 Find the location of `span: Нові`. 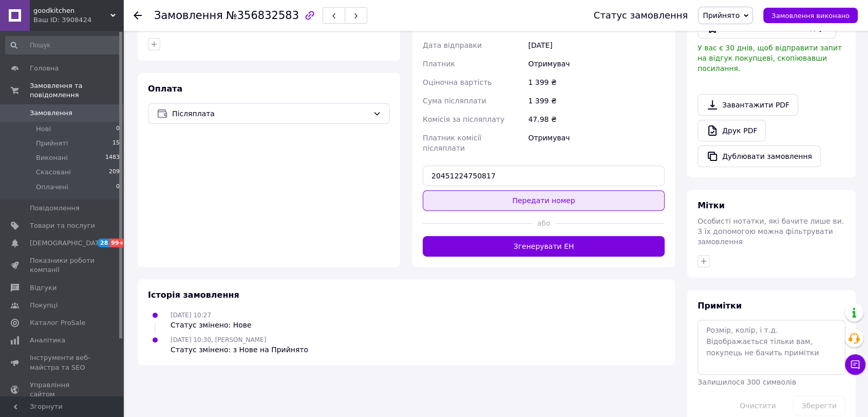

span: Нові is located at coordinates (43, 129).